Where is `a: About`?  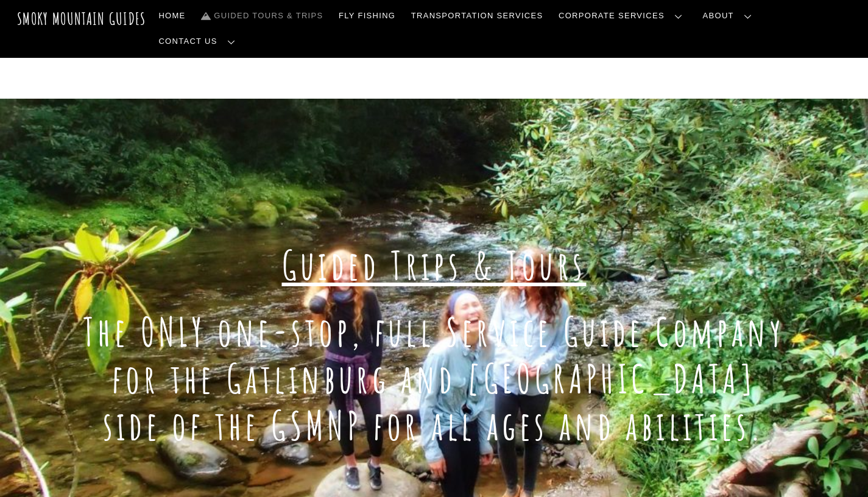 a: About is located at coordinates (730, 15).